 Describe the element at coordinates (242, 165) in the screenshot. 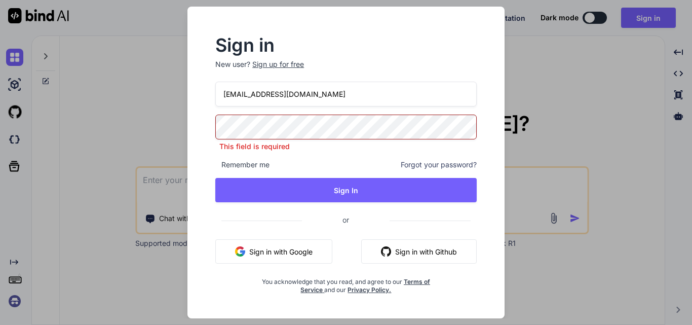

I see `span: Remember me` at that location.